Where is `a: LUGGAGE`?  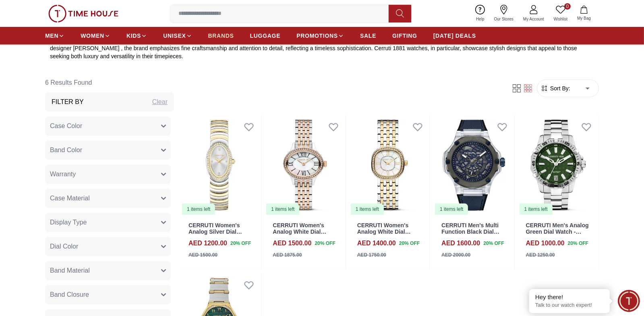 a: LUGGAGE is located at coordinates (265, 36).